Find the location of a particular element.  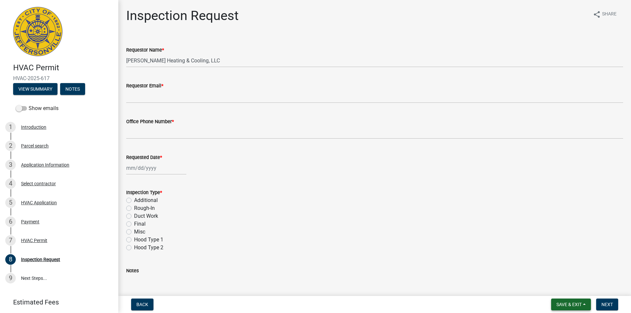

h4: HVAC Permit is located at coordinates (63, 68).